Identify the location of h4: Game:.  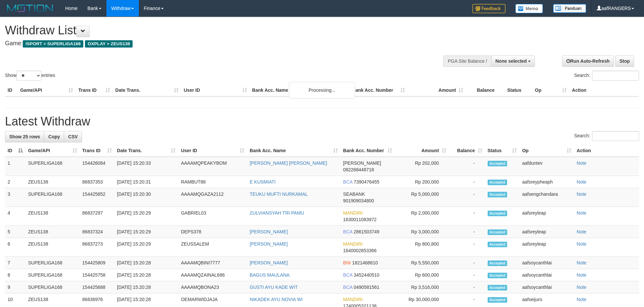
(214, 43).